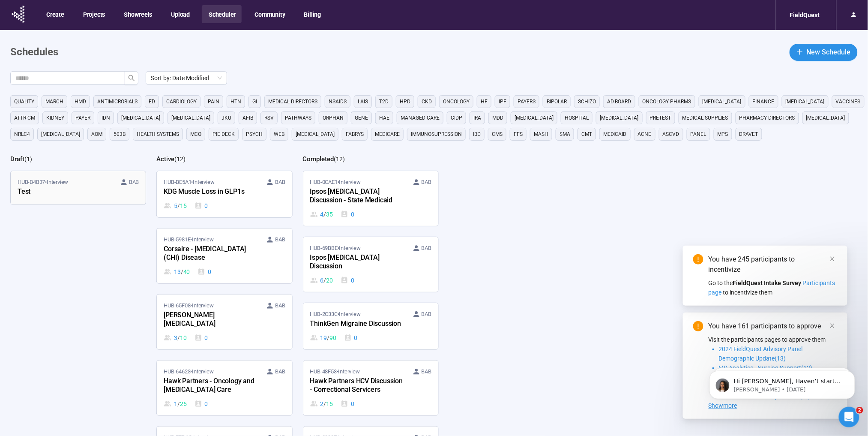 Image resolution: width=868 pixels, height=436 pixels. I want to click on span: 2024 FieldQuest Advisory Panel Demographic Update(13), so click(761, 354).